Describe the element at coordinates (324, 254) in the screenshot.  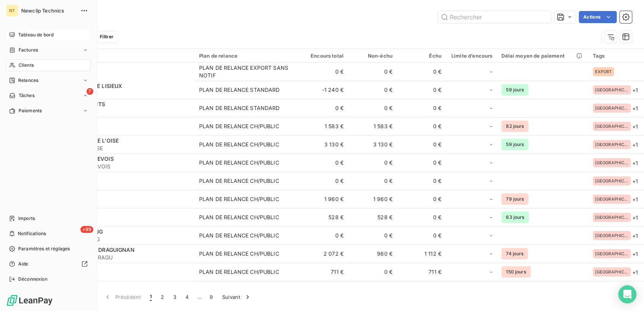
I see `td: 2 072 €` at that location.